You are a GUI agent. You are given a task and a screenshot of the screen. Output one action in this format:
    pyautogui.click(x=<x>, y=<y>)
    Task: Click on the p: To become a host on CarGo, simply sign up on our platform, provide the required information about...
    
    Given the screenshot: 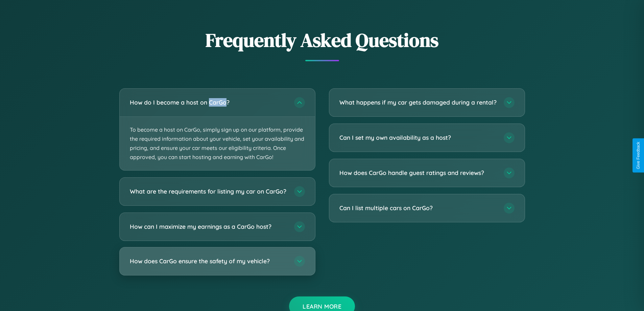 What is the action you would take?
    pyautogui.click(x=218, y=143)
    